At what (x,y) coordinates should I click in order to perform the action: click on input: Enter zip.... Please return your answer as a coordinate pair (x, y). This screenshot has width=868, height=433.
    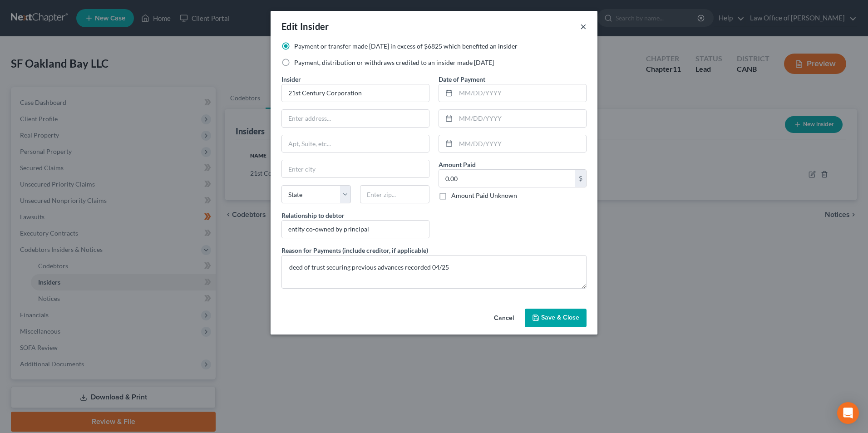
    Looking at the image, I should click on (395, 194).